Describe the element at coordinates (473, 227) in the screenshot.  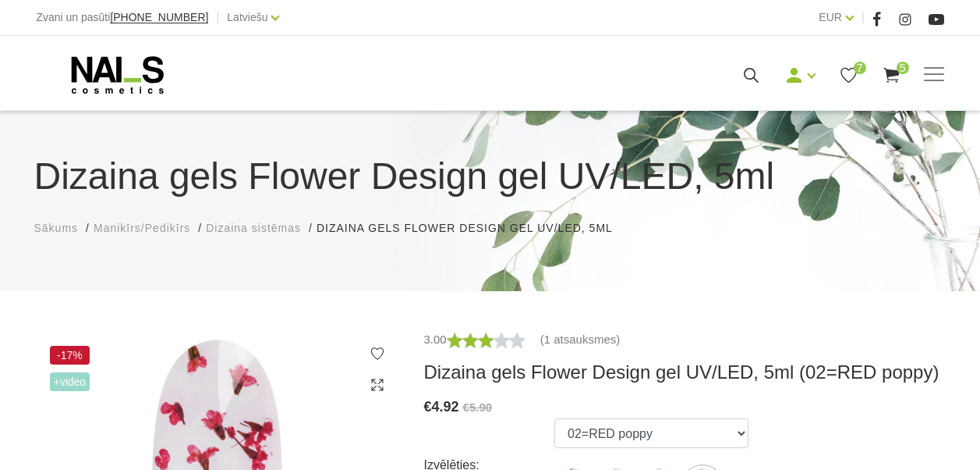
I see `li: Dizaina gels Flower Design gel UV/LED, 5ml` at that location.